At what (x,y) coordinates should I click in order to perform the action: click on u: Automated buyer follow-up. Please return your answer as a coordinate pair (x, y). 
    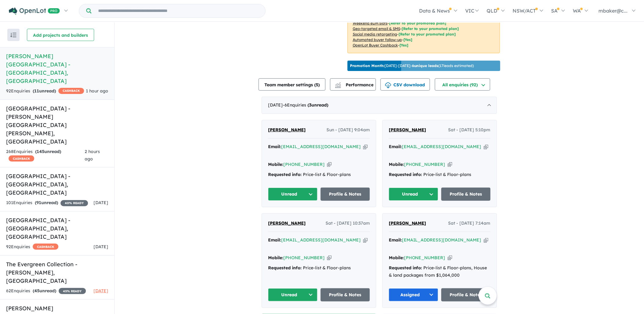
    Looking at the image, I should click on (377, 39).